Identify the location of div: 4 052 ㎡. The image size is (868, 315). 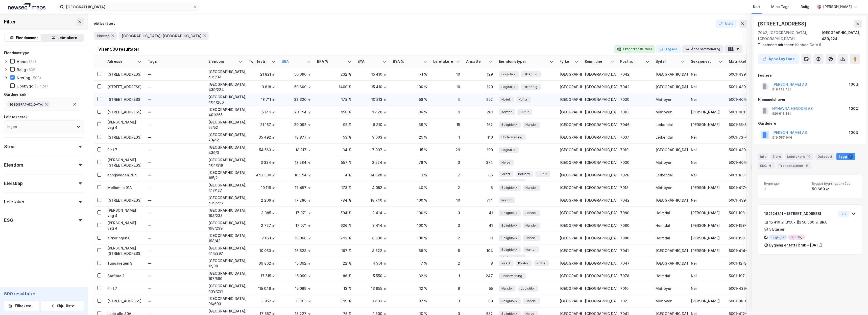
(372, 188).